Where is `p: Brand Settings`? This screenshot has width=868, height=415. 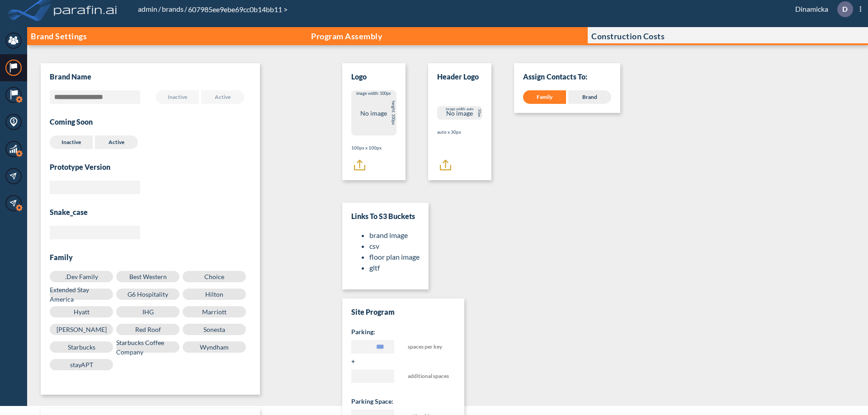 p: Brand Settings is located at coordinates (59, 36).